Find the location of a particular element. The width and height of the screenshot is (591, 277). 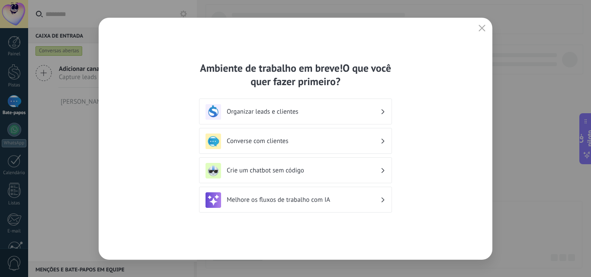

font: O que você quer fazer primeiro? is located at coordinates (321, 75).